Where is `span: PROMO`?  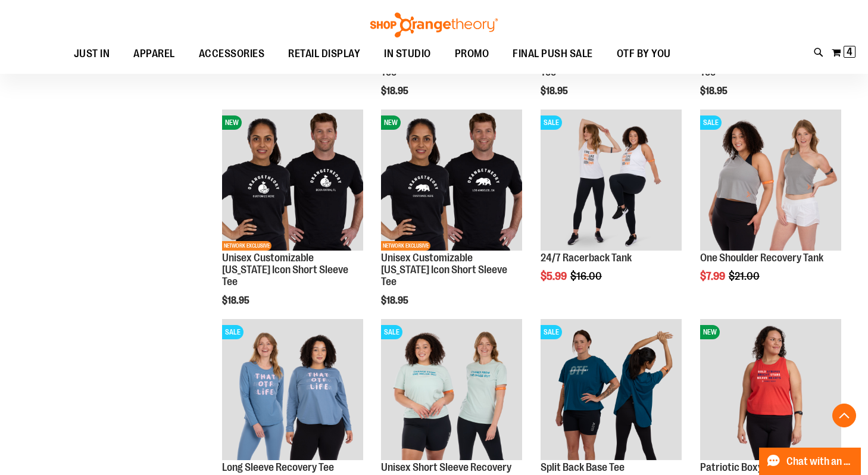
span: PROMO is located at coordinates (472, 54).